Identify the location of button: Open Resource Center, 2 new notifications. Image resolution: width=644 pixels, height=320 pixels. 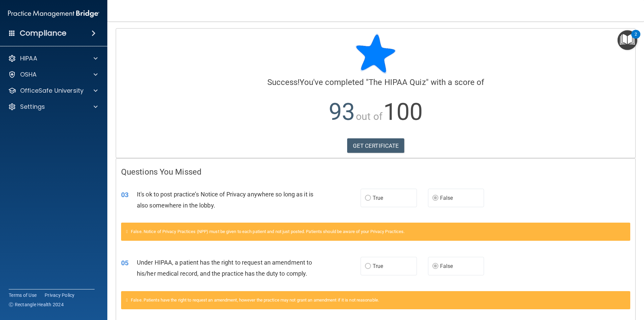
(628, 40).